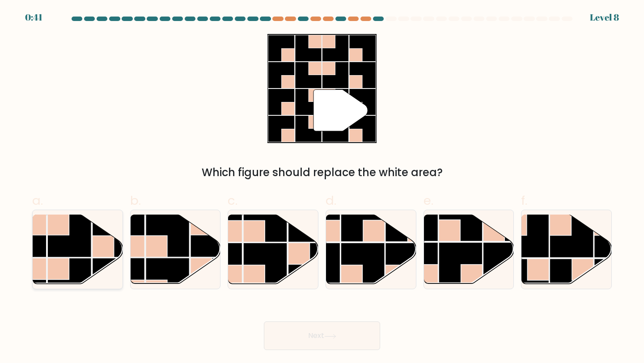  I want to click on button: Next, so click(322, 336).